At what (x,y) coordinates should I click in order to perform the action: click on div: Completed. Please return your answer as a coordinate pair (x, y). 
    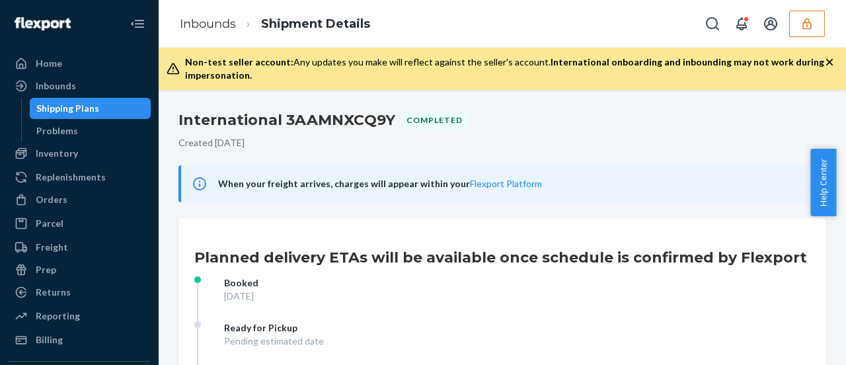
    Looking at the image, I should click on (434, 120).